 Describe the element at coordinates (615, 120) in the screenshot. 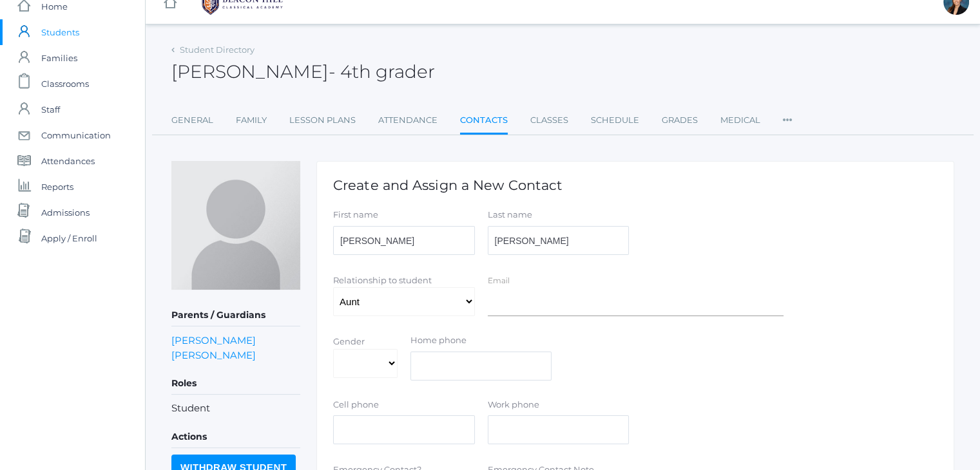

I see `a: Schedule` at that location.